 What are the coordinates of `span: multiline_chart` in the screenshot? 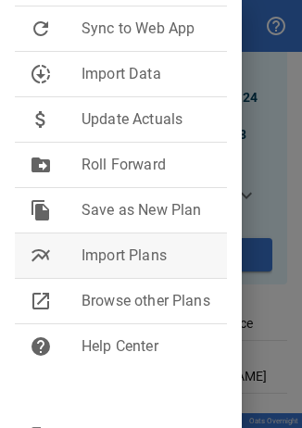 It's located at (41, 256).